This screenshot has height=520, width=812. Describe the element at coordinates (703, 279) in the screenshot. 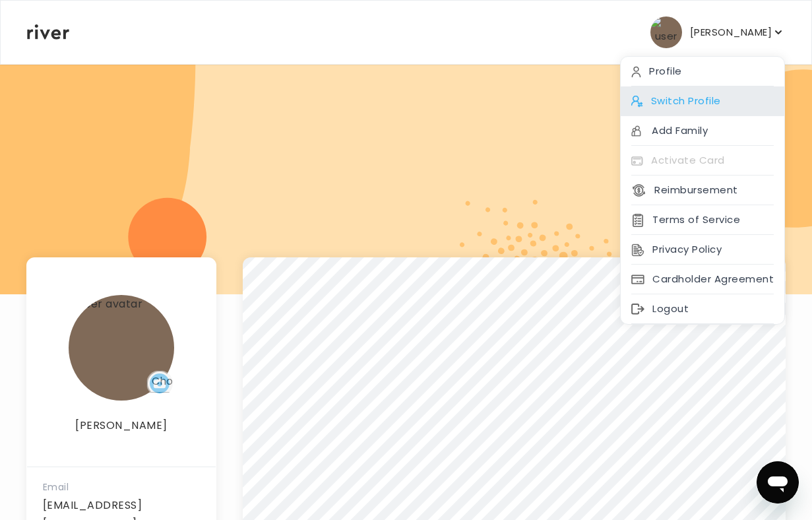

I see `div: Cardholder Agreement` at that location.